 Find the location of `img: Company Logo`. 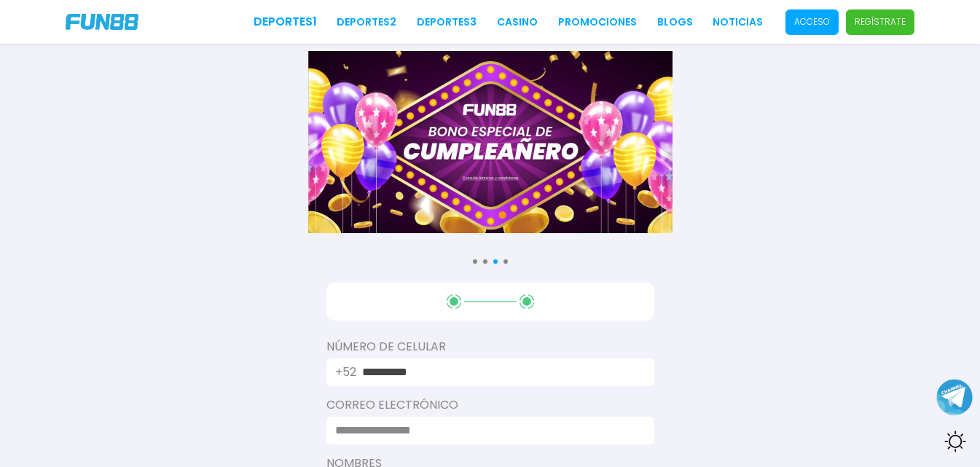

img: Company Logo is located at coordinates (102, 22).